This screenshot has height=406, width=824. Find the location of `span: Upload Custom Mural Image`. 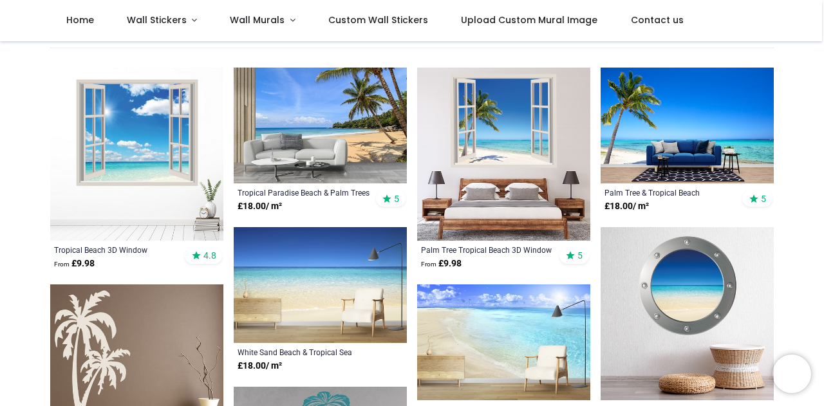

span: Upload Custom Mural Image is located at coordinates (529, 20).